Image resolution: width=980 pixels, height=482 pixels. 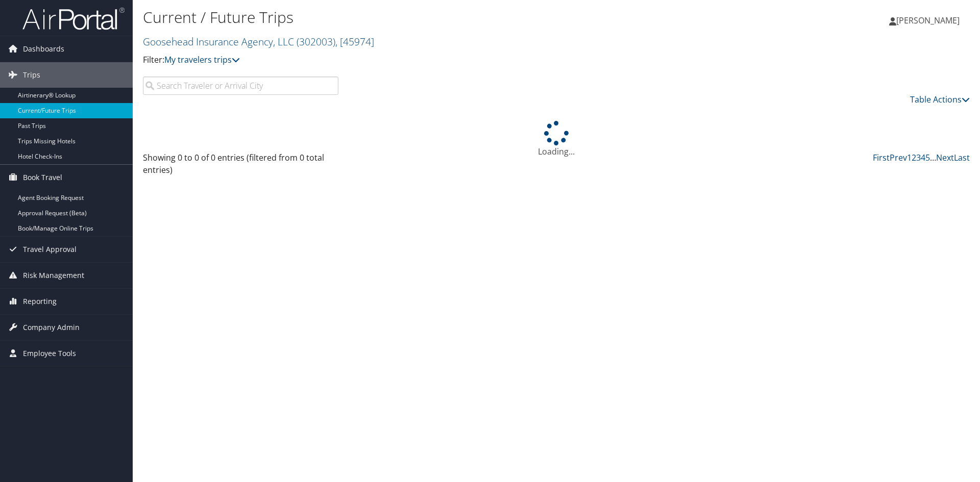 What do you see at coordinates (32, 75) in the screenshot?
I see `span: Trips` at bounding box center [32, 75].